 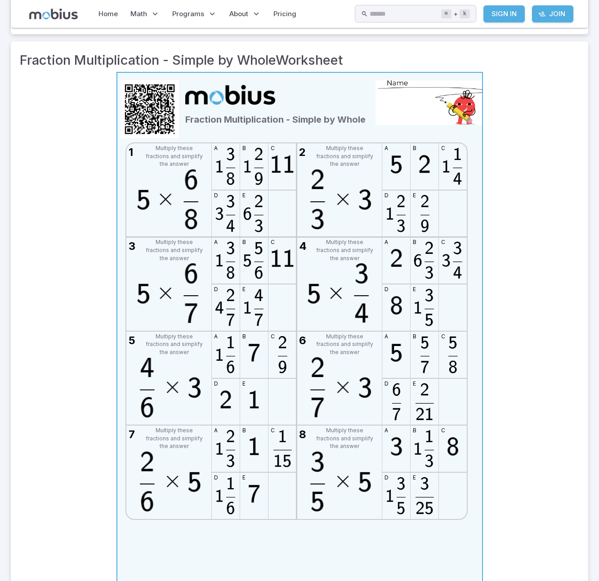 What do you see at coordinates (239, 14) in the screenshot?
I see `span: About` at bounding box center [239, 14].